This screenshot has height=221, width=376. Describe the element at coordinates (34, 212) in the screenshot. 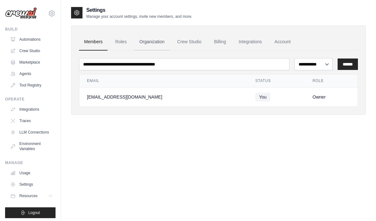

I see `span: Logout` at that location.